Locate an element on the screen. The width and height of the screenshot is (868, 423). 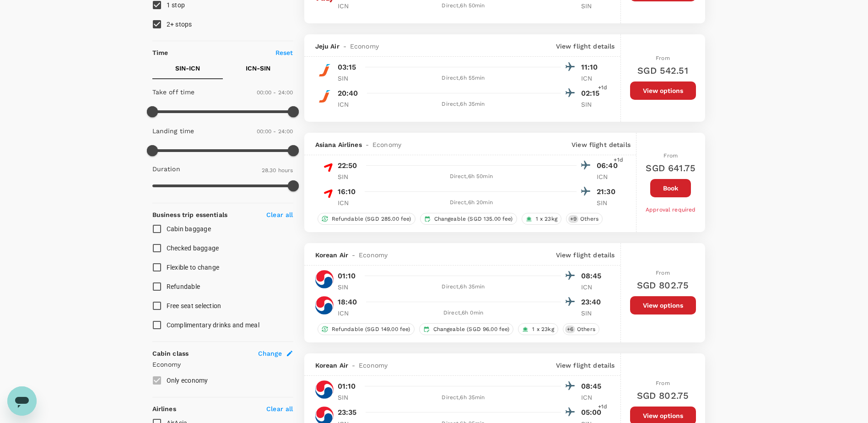
span: Others is located at coordinates (586, 329).